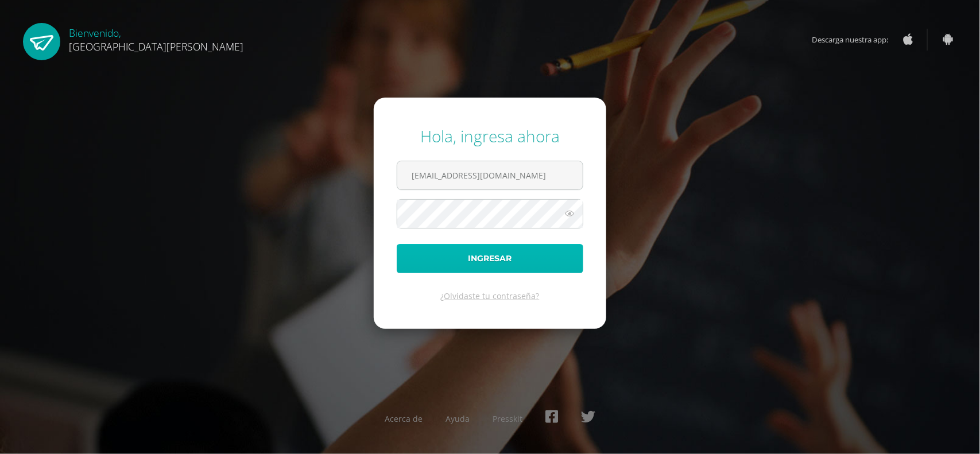 The width and height of the screenshot is (980, 454). Describe the element at coordinates (489, 258) in the screenshot. I see `button: Ingresar` at that location.